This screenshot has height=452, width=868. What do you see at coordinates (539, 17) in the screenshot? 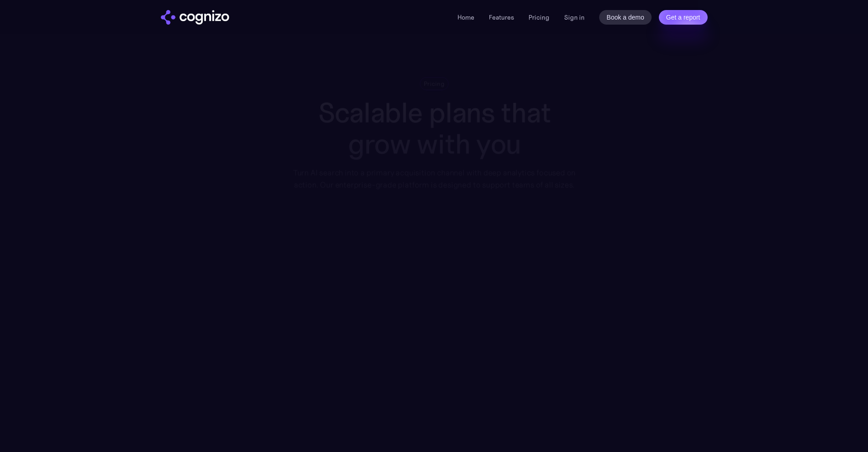
I see `a: Pricing` at bounding box center [539, 17].